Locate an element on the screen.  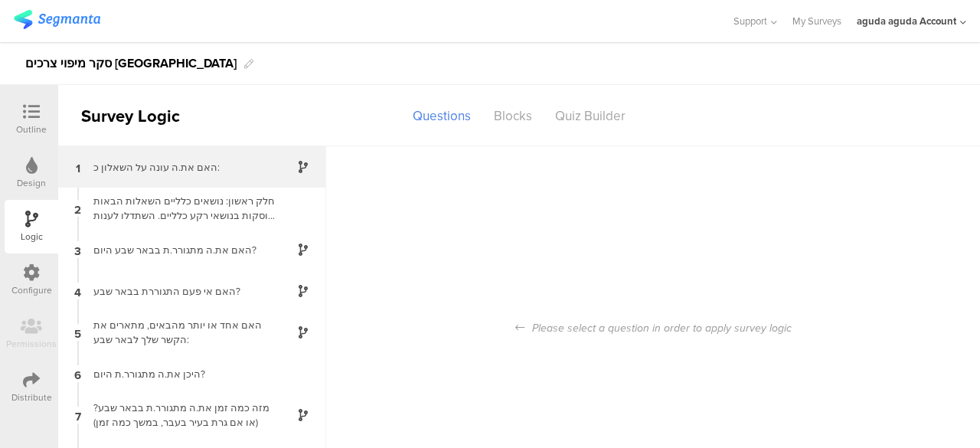
div: האם אחד או יותר מהבאים, מתארים את הקשר שלך לבאר שבע: is located at coordinates (180, 332).